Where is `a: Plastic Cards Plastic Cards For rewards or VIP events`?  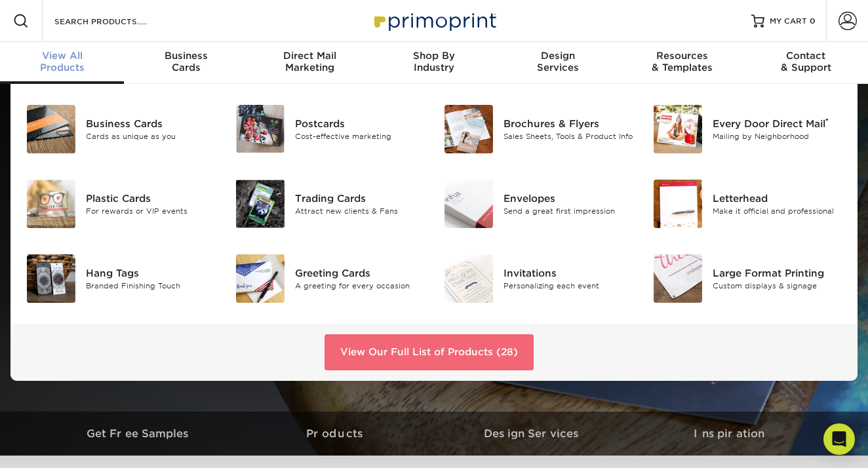 a: Plastic Cards Plastic Cards For rewards or VIP events is located at coordinates (121, 204).